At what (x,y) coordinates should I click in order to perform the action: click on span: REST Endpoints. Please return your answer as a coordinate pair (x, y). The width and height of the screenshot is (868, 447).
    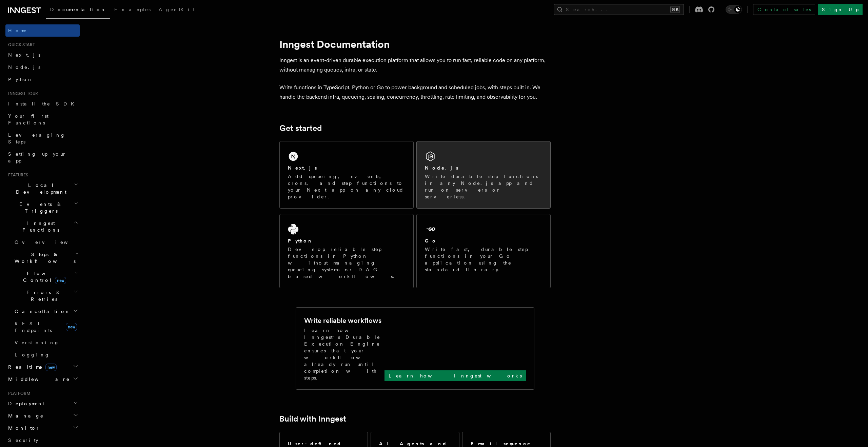
    Looking at the image, I should click on (33, 327).